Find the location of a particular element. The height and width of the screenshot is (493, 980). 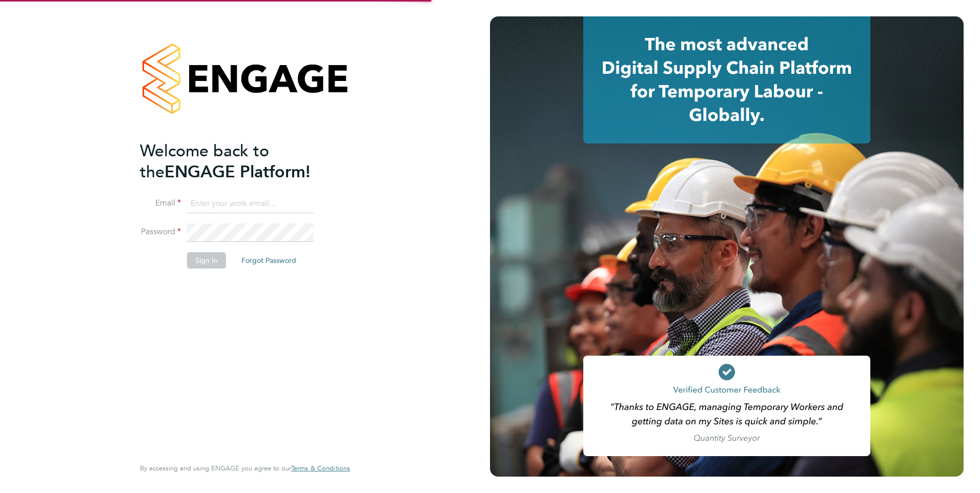

input: Enter your work email... is located at coordinates (250, 204).